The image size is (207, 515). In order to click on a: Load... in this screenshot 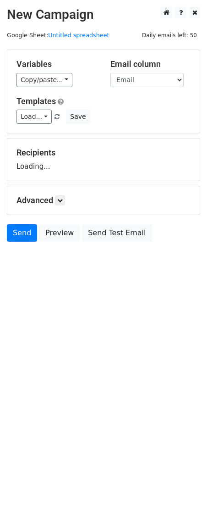, I will do `click(34, 117)`.